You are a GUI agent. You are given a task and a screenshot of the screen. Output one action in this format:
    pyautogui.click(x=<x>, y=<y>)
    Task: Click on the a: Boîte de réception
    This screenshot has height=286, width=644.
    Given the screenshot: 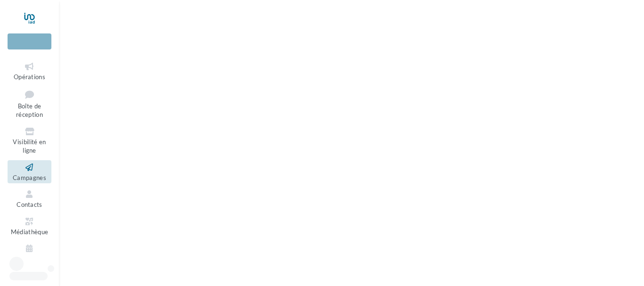 What is the action you would take?
    pyautogui.click(x=29, y=103)
    